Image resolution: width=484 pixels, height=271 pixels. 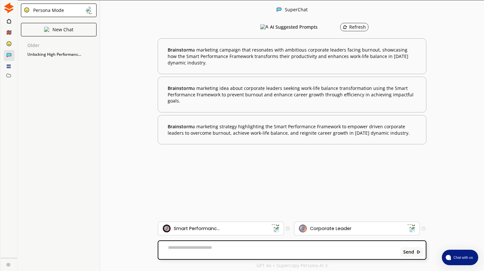 I want to click on b: a marketing campaign that resonates with ambitious corporate leaders facing burnout, showcasing h..., so click(x=292, y=56).